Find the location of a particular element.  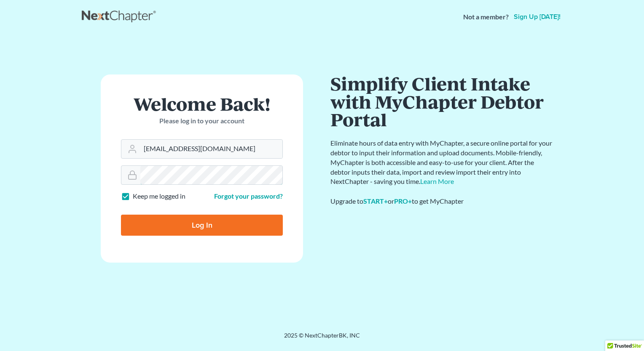

strong: Not a member? is located at coordinates (486, 17).